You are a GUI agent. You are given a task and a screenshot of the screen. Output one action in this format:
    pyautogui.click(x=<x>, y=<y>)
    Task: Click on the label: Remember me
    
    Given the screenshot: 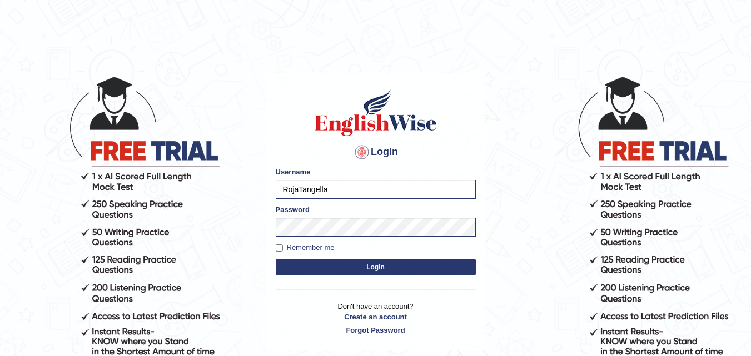 What is the action you would take?
    pyautogui.click(x=305, y=248)
    